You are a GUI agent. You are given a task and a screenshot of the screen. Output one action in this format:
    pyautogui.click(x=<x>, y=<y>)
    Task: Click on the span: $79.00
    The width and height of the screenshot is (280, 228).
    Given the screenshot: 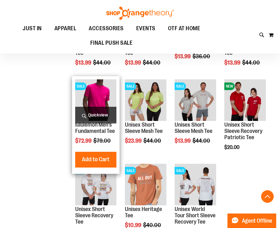 What is the action you would take?
    pyautogui.click(x=103, y=141)
    